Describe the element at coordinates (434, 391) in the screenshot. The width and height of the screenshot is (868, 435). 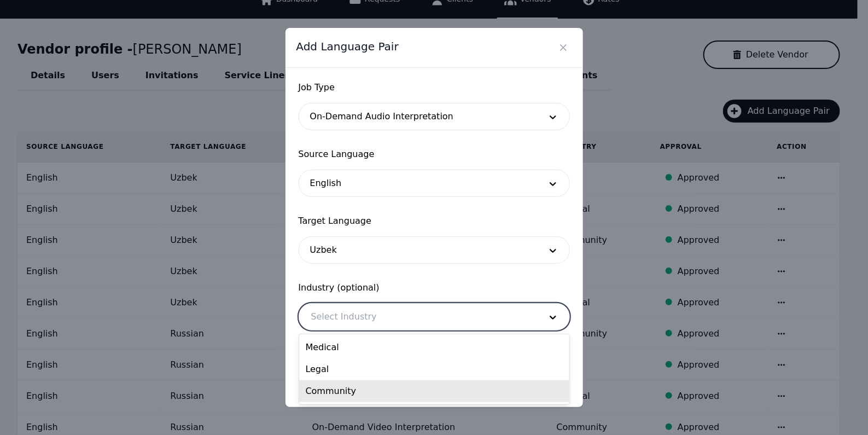
I see `div: Community` at that location.